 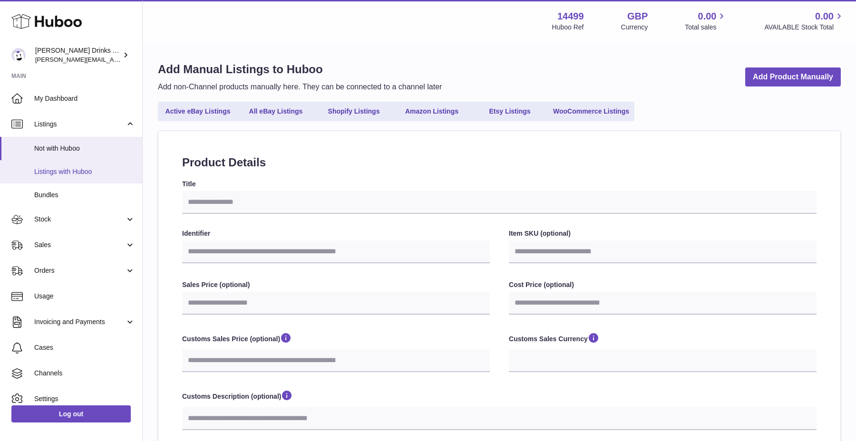 What do you see at coordinates (85, 195) in the screenshot?
I see `span: Bundles` at bounding box center [85, 195].